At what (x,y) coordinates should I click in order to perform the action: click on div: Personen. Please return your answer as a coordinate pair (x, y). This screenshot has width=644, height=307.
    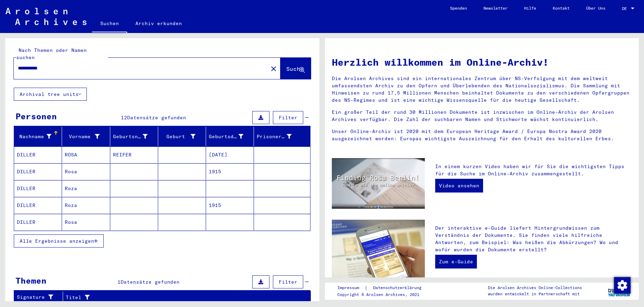
    Looking at the image, I should click on (37, 116).